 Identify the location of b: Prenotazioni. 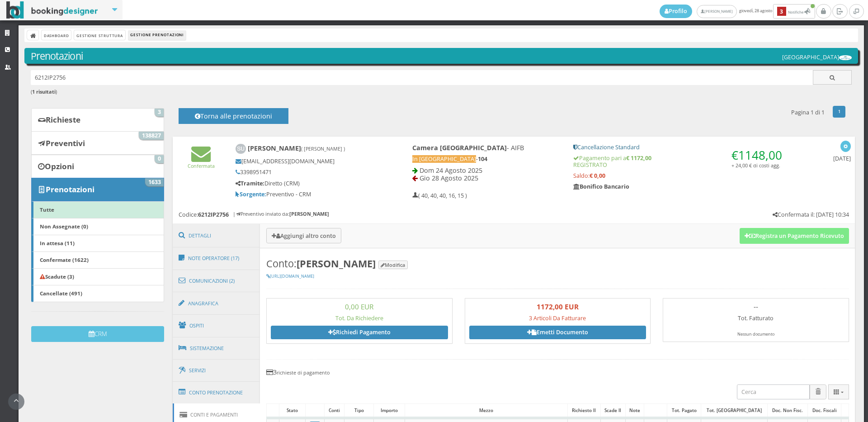
(70, 189).